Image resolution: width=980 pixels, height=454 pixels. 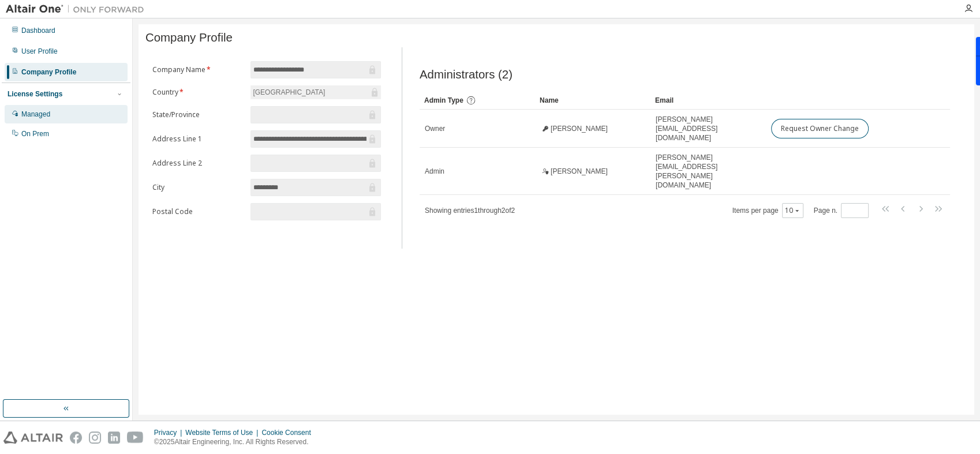 What do you see at coordinates (198, 139) in the screenshot?
I see `label: Address Line 1` at bounding box center [198, 139].